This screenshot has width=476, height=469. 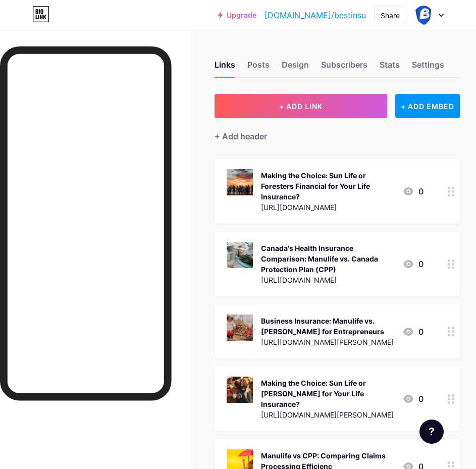 What do you see at coordinates (301, 106) in the screenshot?
I see `span: + ADD LINK` at bounding box center [301, 106].